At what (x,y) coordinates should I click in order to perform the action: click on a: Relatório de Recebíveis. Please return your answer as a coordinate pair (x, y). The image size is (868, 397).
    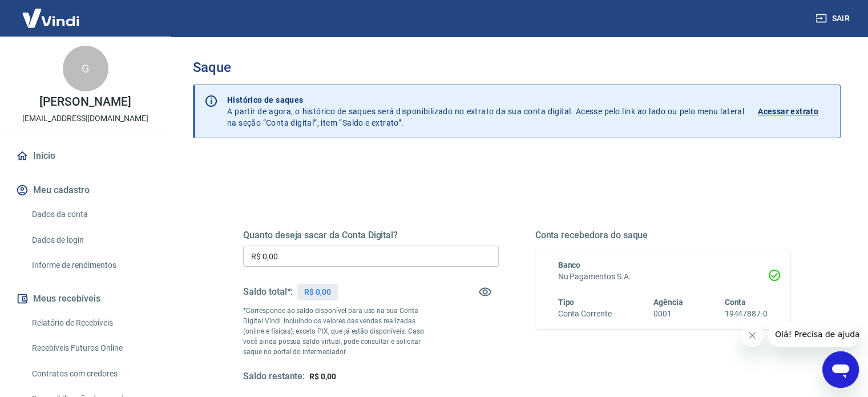
    Looking at the image, I should click on (92, 323).